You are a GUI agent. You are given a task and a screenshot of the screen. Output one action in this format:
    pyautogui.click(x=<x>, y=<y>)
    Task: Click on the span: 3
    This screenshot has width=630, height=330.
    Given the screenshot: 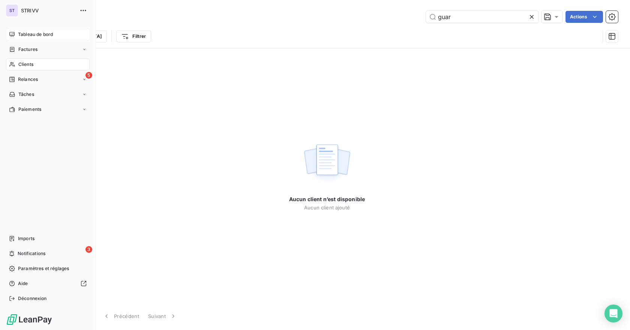 What is the action you would take?
    pyautogui.click(x=89, y=250)
    